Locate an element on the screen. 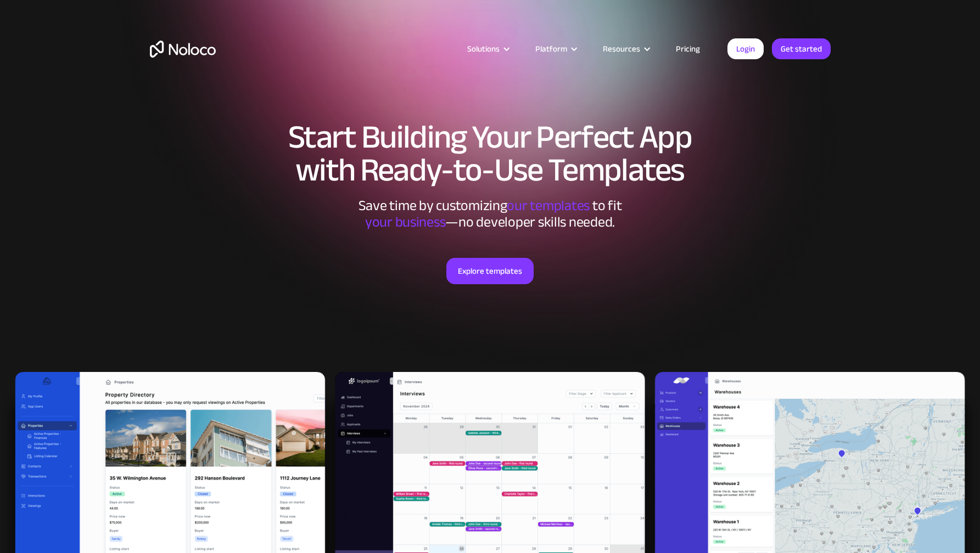  h1: Start Building Your Perfect App with Ready-to-Use Templates is located at coordinates (490, 154).